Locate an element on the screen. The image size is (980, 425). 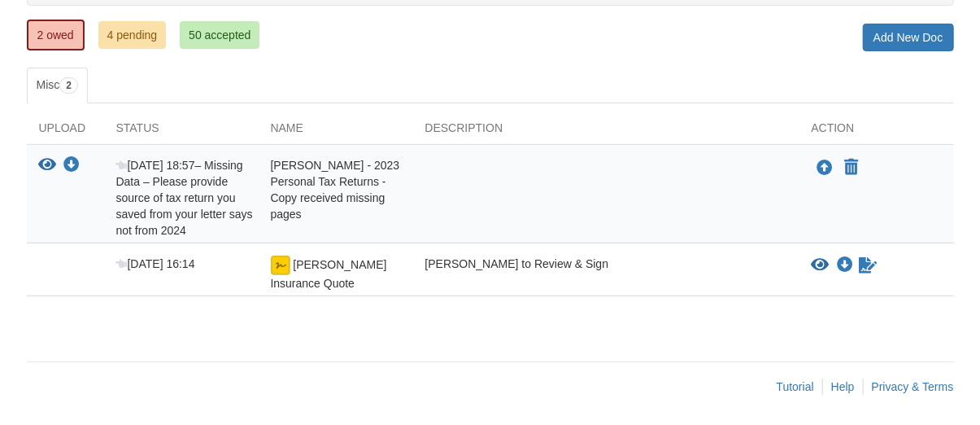
img: Ready for you to esign is located at coordinates (280, 265).